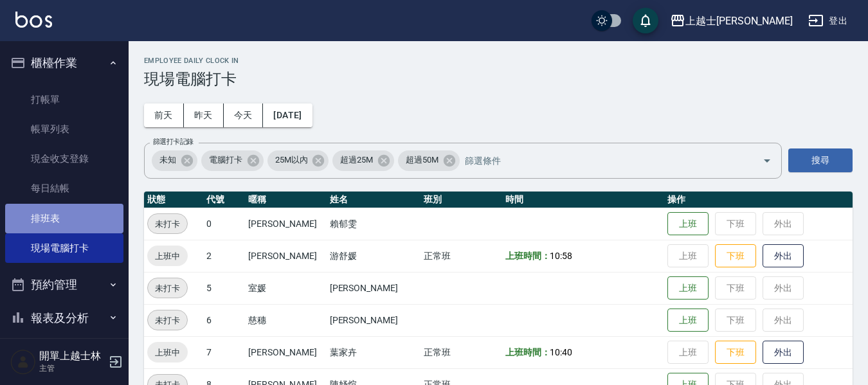 This screenshot has height=385, width=868. Describe the element at coordinates (820, 160) in the screenshot. I see `button: 搜尋` at that location.